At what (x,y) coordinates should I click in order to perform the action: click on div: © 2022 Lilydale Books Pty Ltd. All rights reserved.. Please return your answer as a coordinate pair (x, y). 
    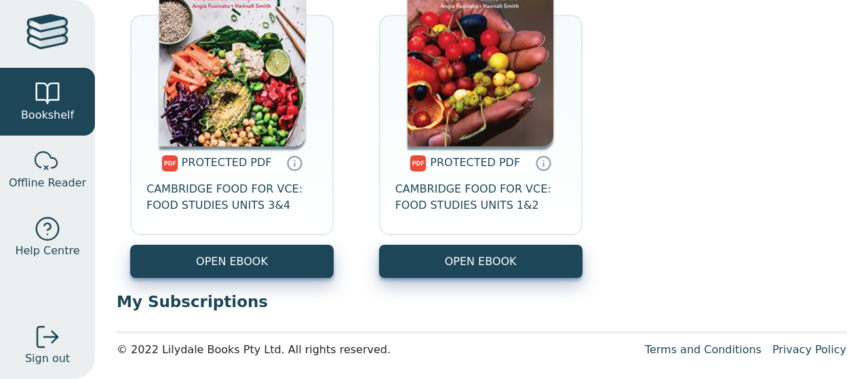
    Looking at the image, I should click on (375, 350).